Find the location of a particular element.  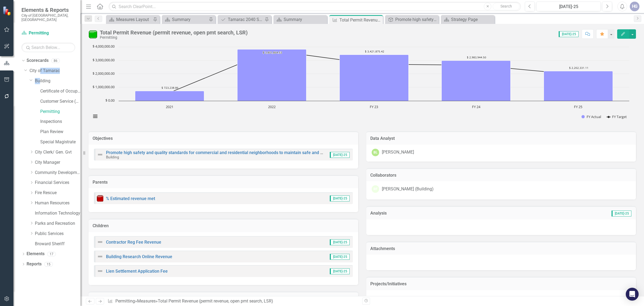

button: Show FY Target is located at coordinates (617, 117).